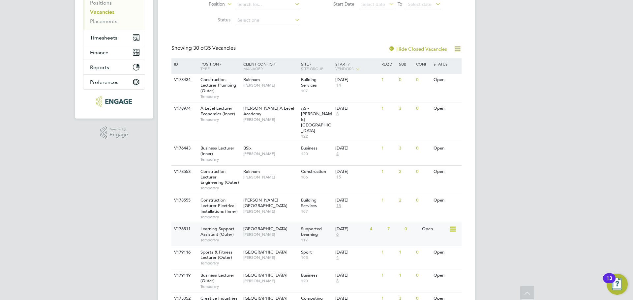 The height and width of the screenshot is (300, 633). Describe the element at coordinates (114, 133) in the screenshot. I see `a: Powered byEngage` at that location.